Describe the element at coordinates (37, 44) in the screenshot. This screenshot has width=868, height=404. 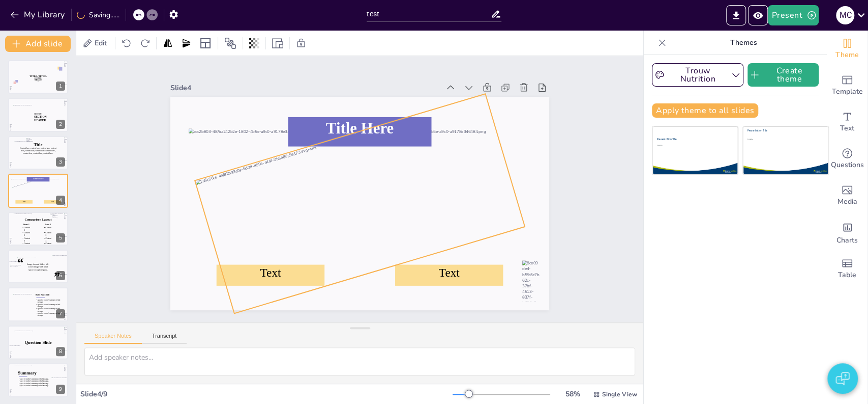
I see `button: Add slide` at that location.